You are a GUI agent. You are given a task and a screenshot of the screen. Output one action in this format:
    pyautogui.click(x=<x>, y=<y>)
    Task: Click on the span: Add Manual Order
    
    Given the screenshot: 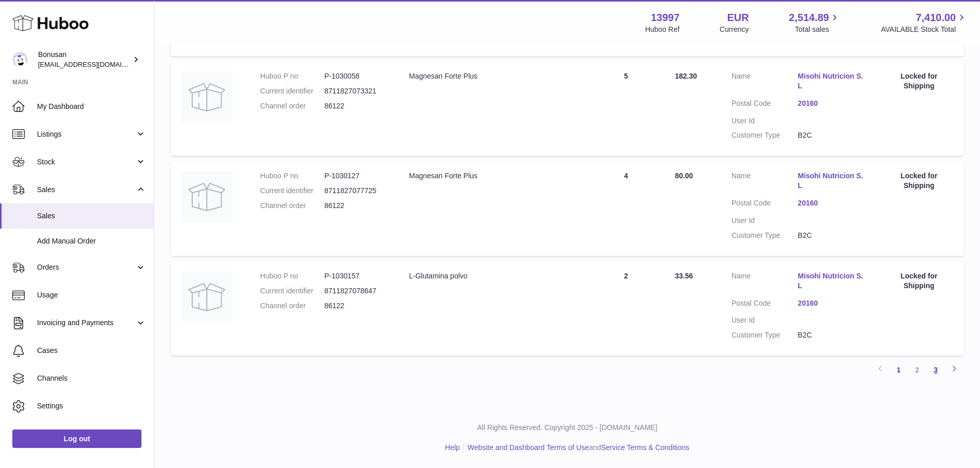 What is the action you would take?
    pyautogui.click(x=92, y=241)
    